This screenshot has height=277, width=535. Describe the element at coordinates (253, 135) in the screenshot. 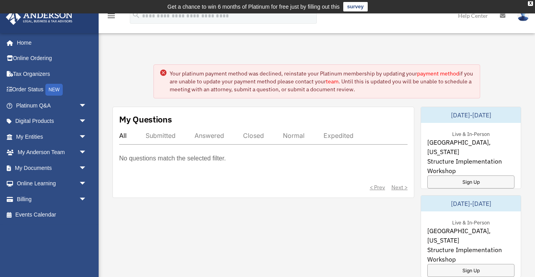

I see `div: Closed` at that location.